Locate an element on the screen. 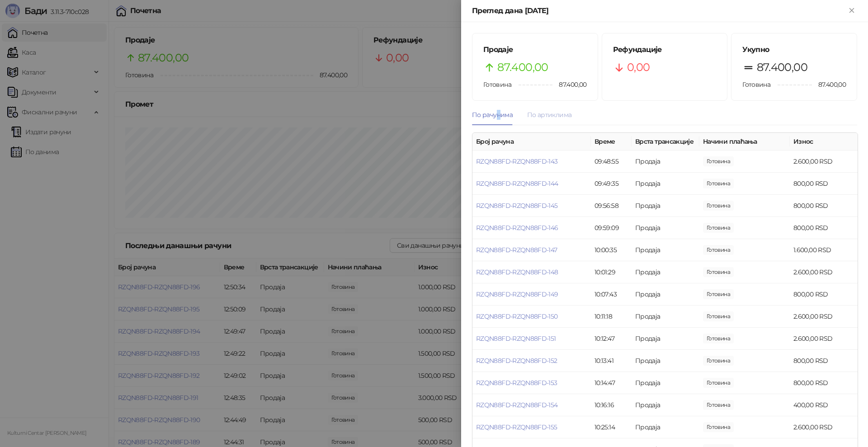 The width and height of the screenshot is (868, 447). a: RZQN88FD-RZQN88FD-147 is located at coordinates (516, 249).